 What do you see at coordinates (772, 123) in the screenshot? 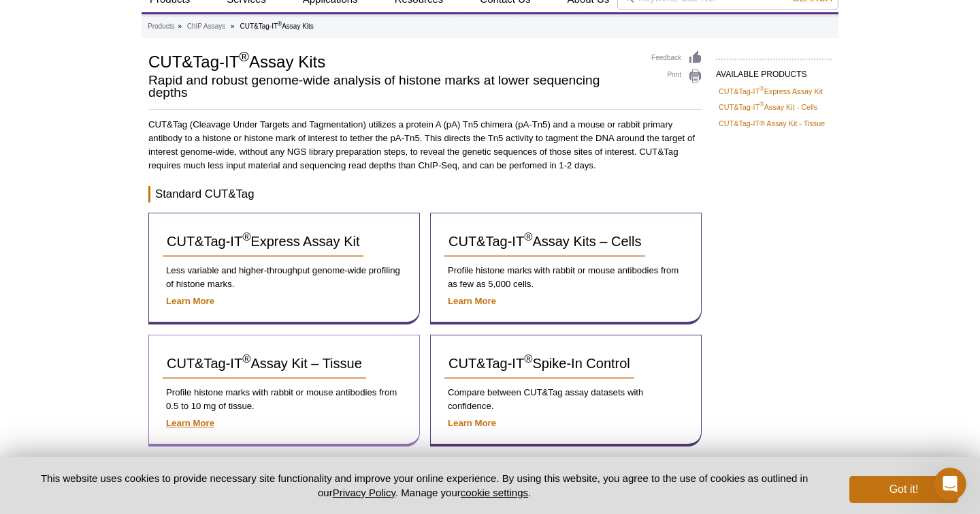
I see `a: CUT&Tag-IT® Assay Kit - Tissue` at bounding box center [772, 123].